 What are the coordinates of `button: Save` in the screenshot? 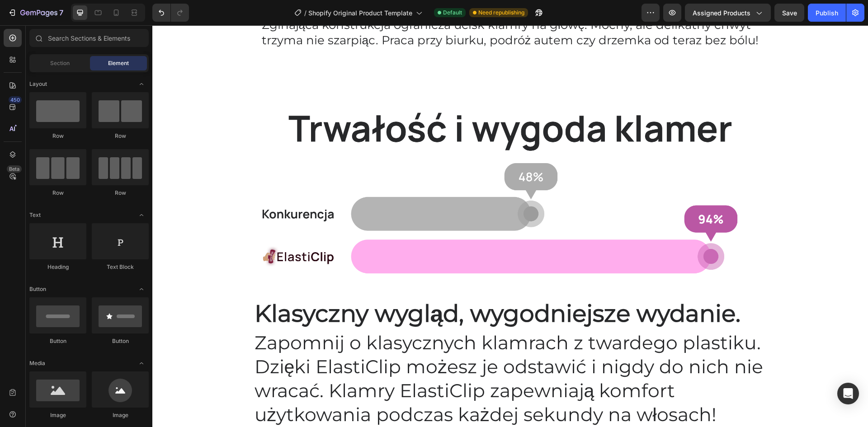 It's located at (790, 13).